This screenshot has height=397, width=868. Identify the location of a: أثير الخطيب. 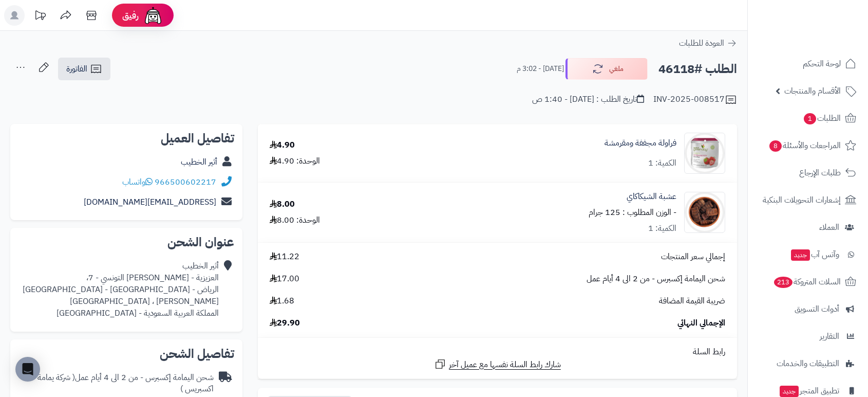
(199, 162).